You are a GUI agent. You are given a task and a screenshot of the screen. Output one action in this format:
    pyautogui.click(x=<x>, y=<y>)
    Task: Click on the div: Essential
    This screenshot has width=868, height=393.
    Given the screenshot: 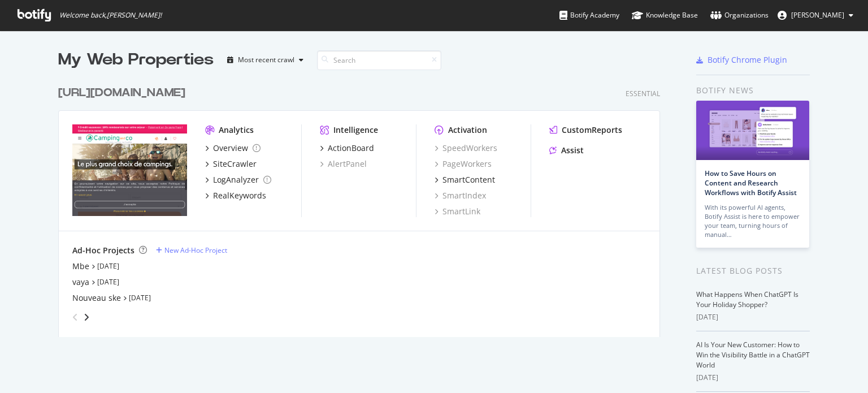 What is the action you would take?
    pyautogui.click(x=642, y=93)
    